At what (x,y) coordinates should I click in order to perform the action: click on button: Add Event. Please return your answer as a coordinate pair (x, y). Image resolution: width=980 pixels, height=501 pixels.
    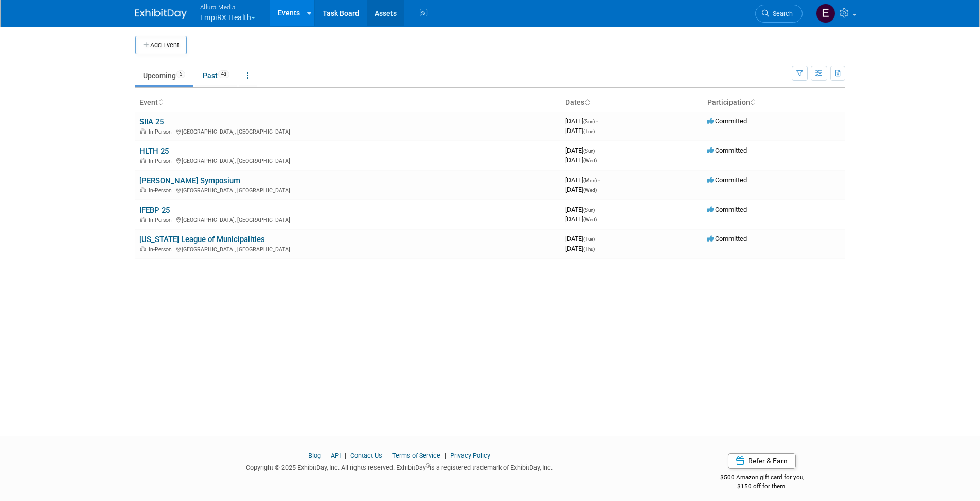
    Looking at the image, I should click on (161, 46).